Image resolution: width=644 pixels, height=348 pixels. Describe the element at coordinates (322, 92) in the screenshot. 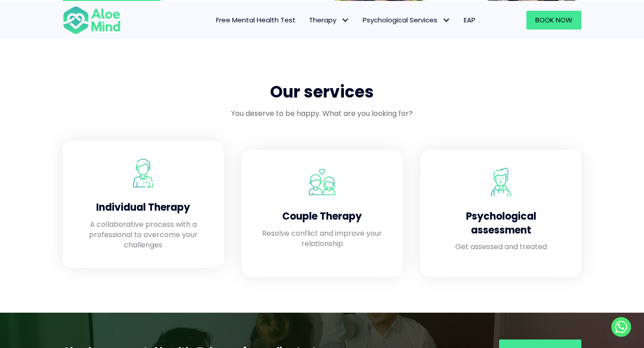

I see `span: Our services` at that location.